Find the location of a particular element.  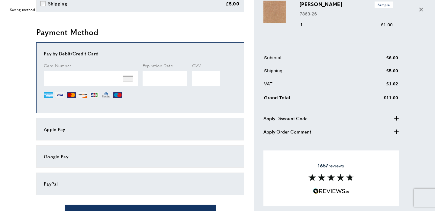

td: Shipping is located at coordinates (307, 73).